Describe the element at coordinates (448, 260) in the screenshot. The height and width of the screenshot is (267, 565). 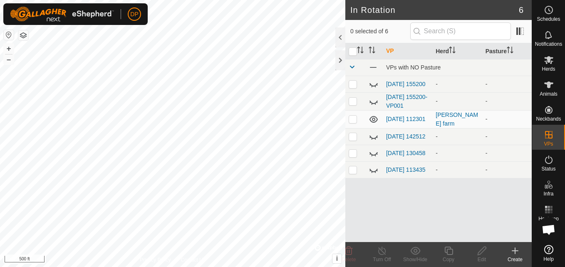
I see `div: Copy` at that location.